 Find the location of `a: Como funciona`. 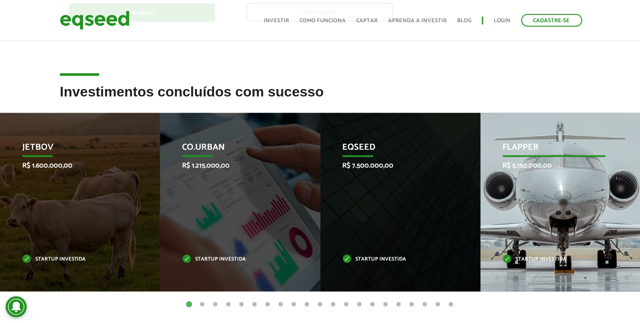

a: Como funciona is located at coordinates (323, 21).